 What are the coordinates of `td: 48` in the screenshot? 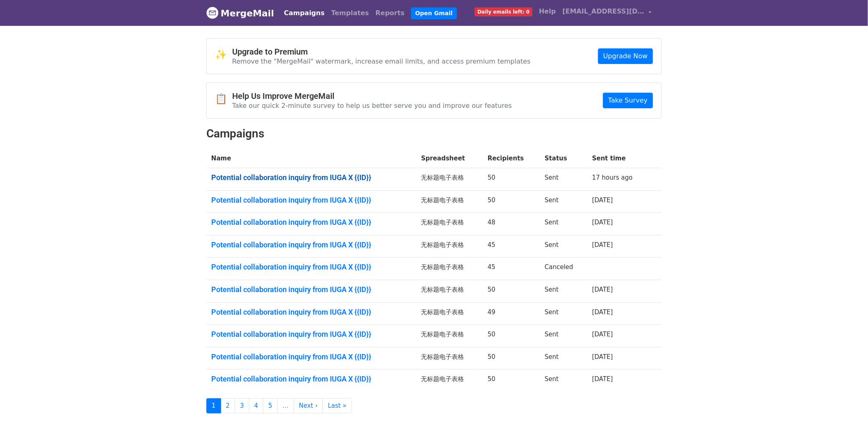 It's located at (511, 224).